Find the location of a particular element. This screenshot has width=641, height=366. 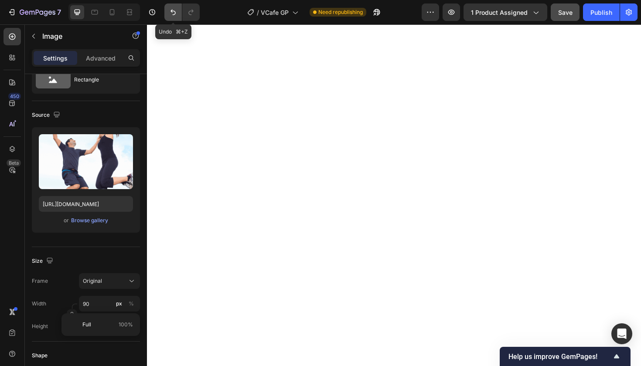

label: Width is located at coordinates (39, 304).